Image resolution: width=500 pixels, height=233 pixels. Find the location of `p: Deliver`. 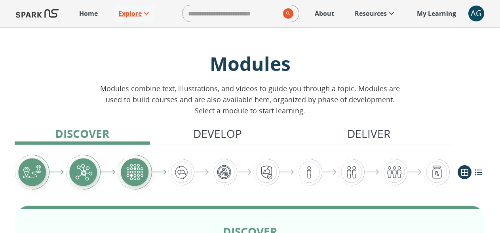

p: Deliver is located at coordinates (369, 134).